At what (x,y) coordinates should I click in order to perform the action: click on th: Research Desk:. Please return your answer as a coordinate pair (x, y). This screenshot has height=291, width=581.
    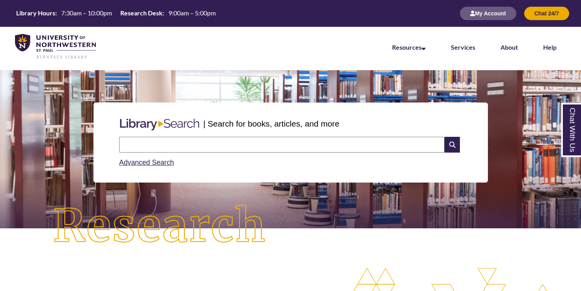
    Looking at the image, I should click on (141, 13).